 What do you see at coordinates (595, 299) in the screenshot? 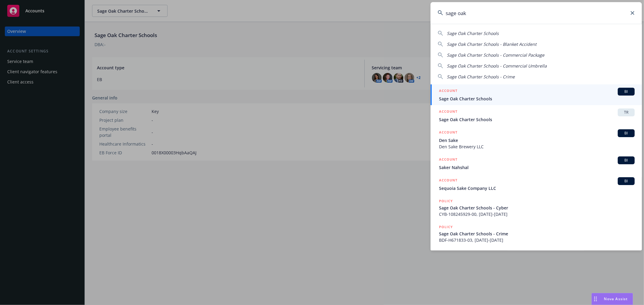
I see `div: Drag to move` at bounding box center [595, 299].